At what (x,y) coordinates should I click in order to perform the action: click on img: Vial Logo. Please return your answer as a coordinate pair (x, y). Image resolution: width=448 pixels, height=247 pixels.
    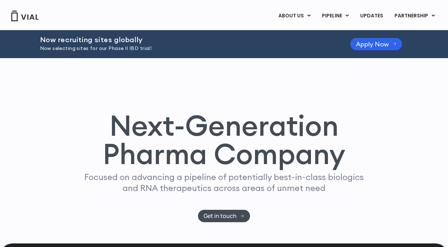
    Looking at the image, I should click on (25, 16).